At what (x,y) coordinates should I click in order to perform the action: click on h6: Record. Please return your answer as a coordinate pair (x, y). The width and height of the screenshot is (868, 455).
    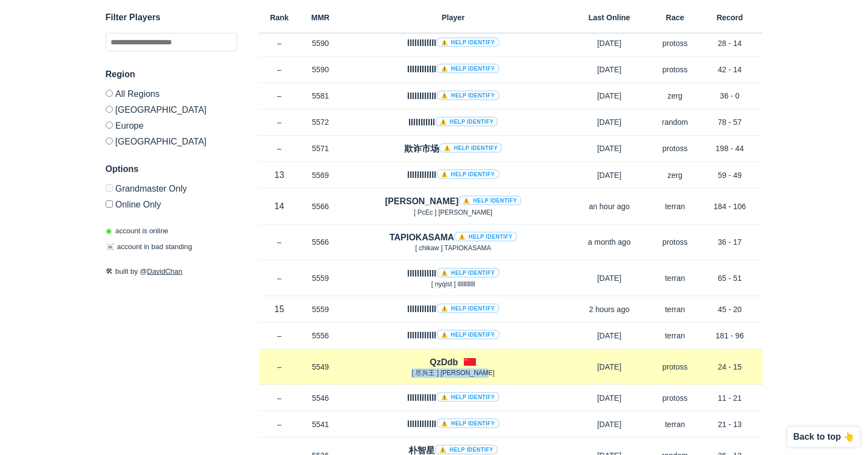
    Looking at the image, I should click on (730, 18).